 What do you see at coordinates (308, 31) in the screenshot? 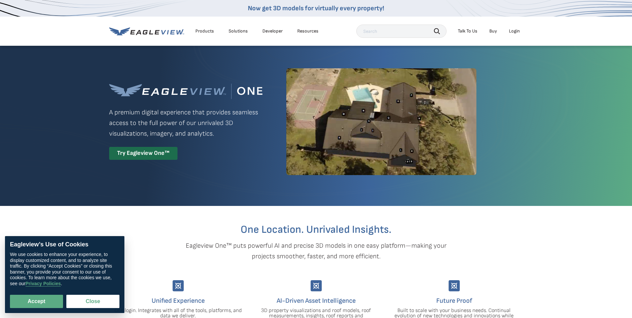
I see `div: Resources` at bounding box center [308, 31].